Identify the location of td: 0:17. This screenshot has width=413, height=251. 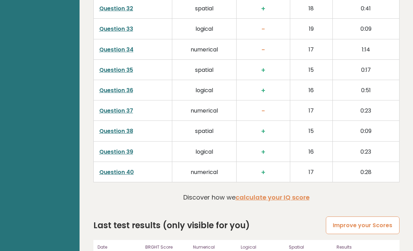
(366, 70).